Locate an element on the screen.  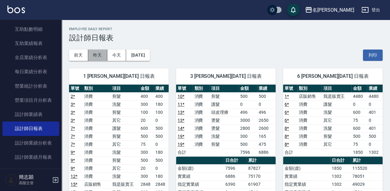
td: 燙髮 is located at coordinates (224, 129).